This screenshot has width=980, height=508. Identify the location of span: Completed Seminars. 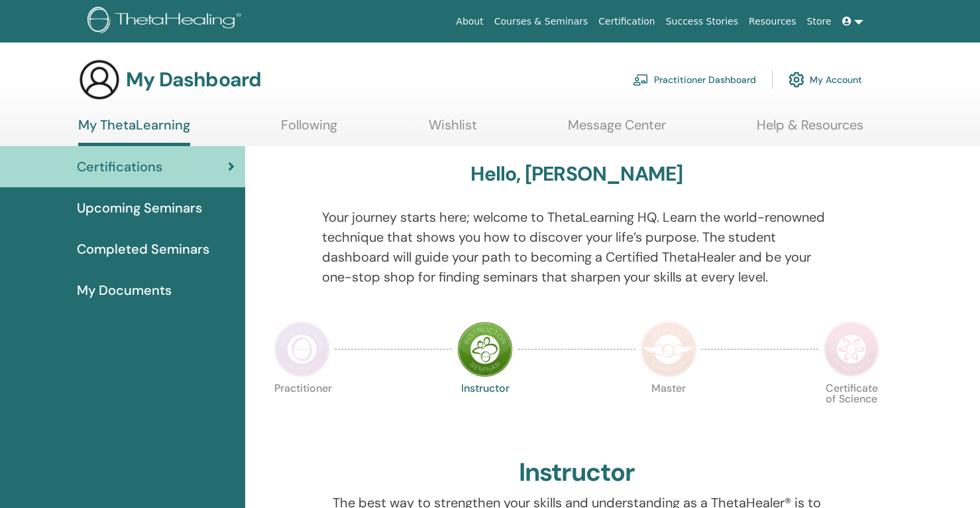
(143, 249).